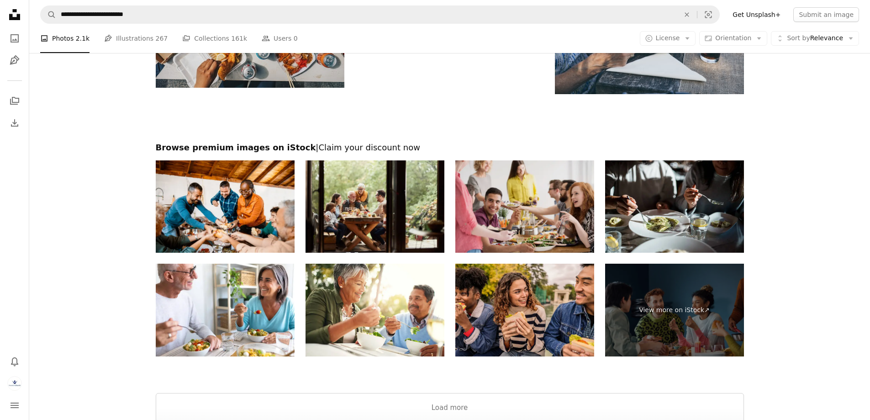 This screenshot has height=420, width=870. What do you see at coordinates (225, 310) in the screenshot?
I see `img: Mature married couple enjoying pasta salad for lunch. Couple looking at each other smiling while ...` at bounding box center [225, 310].